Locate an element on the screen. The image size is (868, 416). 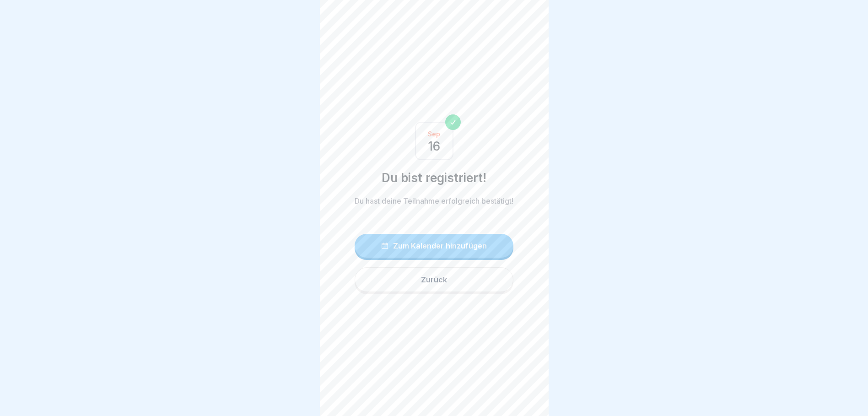
p: Du hast deine Teilnahme erfolgreich bestätigt! is located at coordinates (434, 201).